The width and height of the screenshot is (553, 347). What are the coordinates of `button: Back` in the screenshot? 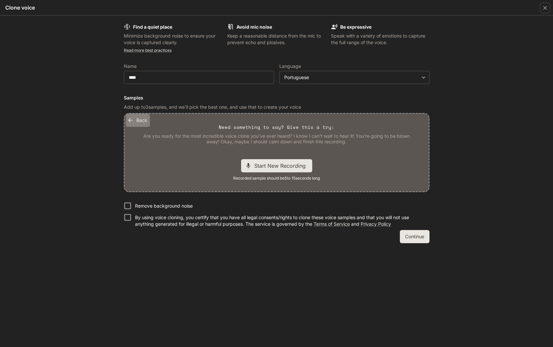 It's located at (138, 120).